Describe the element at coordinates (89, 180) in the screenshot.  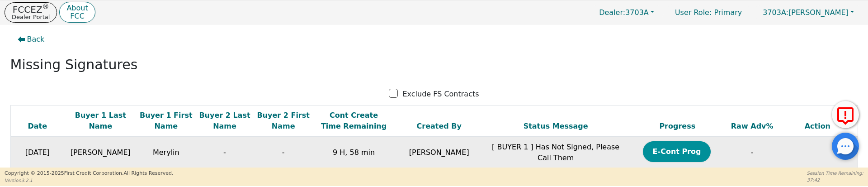
I see `p: Version 3.2.1` at that location.